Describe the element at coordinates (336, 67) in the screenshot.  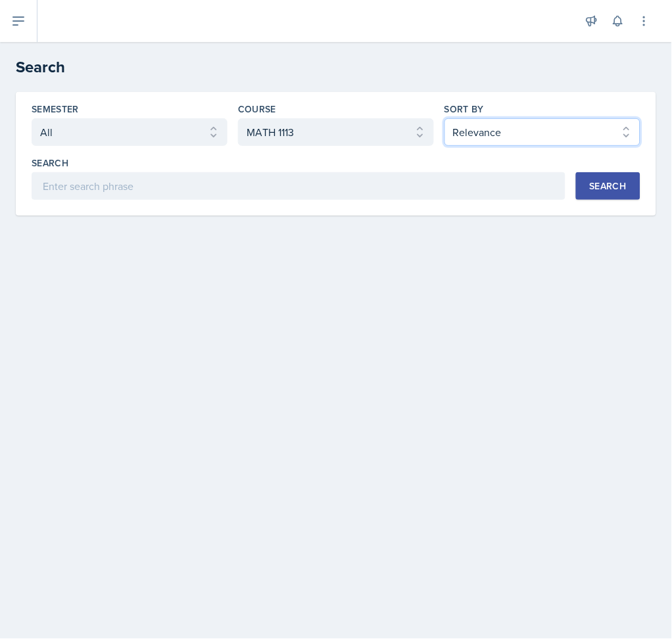
I see `h2: Search` at that location.